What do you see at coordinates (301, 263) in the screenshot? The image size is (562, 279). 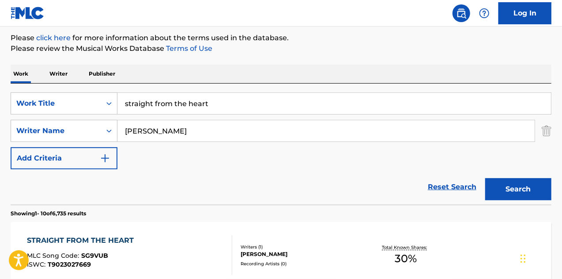 I see `div: Recording Artists ( 0 )` at bounding box center [301, 263].